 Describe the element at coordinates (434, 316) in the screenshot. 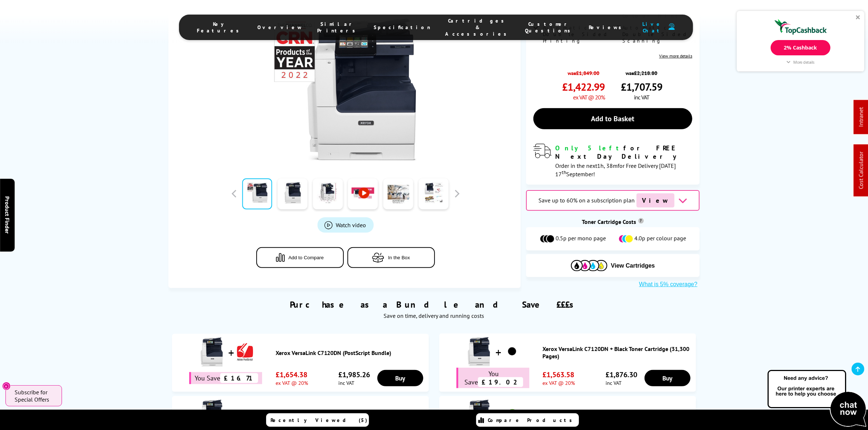

I see `div: Save on time, delivery and running costs` at that location.